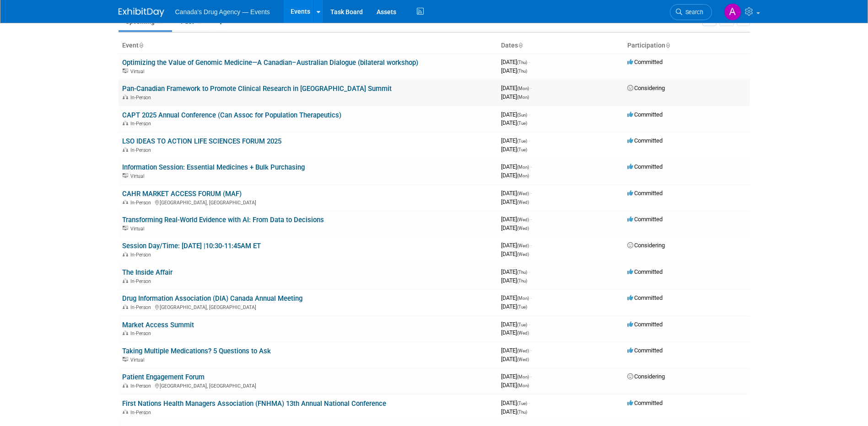  Describe the element at coordinates (693, 12) in the screenshot. I see `span: Search` at that location.